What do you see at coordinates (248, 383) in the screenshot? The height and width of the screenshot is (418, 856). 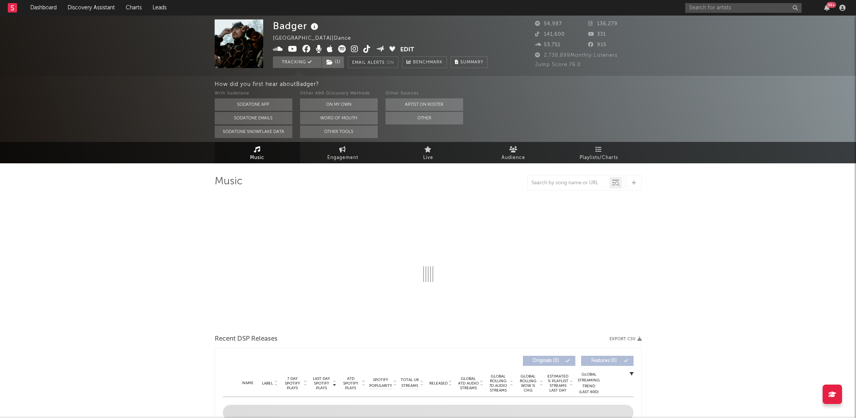 I see `div: Name` at bounding box center [248, 383].